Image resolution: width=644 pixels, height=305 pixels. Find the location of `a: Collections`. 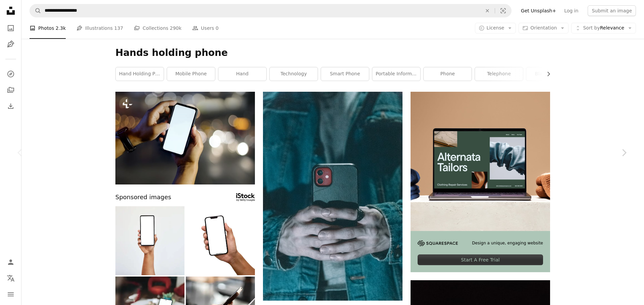

a: Collections is located at coordinates (11, 90).